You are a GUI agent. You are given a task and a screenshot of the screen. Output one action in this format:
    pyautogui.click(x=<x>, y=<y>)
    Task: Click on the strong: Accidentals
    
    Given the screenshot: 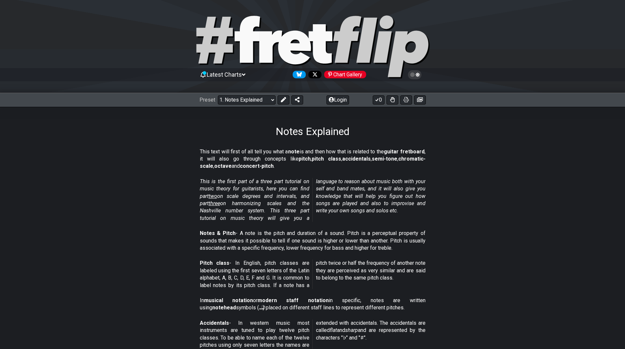 What is the action you would take?
    pyautogui.click(x=214, y=323)
    